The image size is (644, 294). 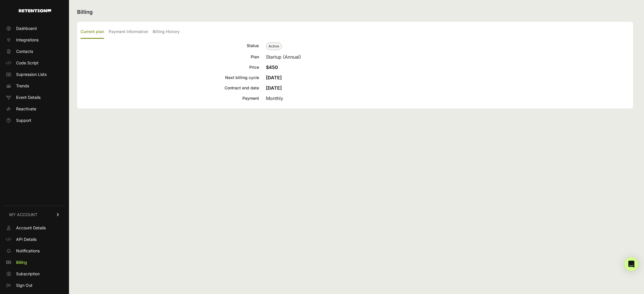 I want to click on span: Support, so click(x=24, y=120).